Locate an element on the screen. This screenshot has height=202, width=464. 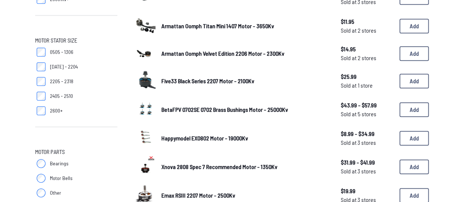
input: Other is located at coordinates (41, 193).